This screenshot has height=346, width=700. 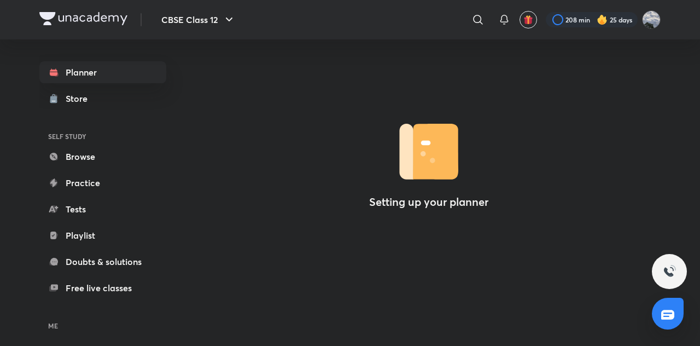 I want to click on a: Planner, so click(x=103, y=72).